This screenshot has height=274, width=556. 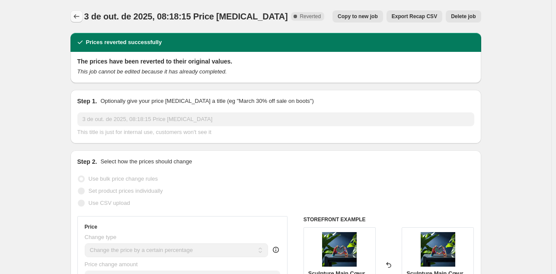 What do you see at coordinates (101, 237) in the screenshot?
I see `span: Change type` at bounding box center [101, 237].